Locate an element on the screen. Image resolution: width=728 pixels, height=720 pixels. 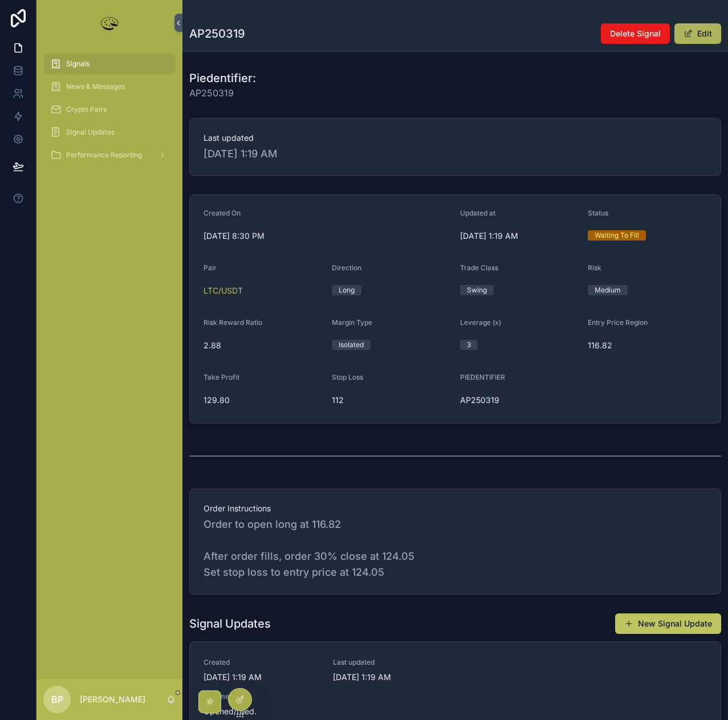
img: App logo is located at coordinates (110, 23).